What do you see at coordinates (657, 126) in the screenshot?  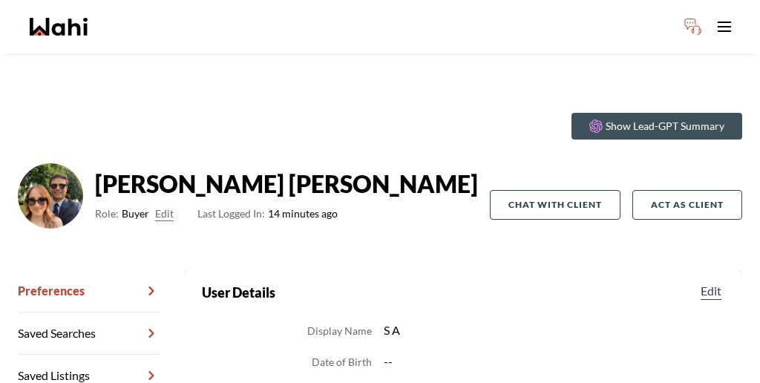 I see `button: Show Lead-GPT Summary` at bounding box center [657, 126].